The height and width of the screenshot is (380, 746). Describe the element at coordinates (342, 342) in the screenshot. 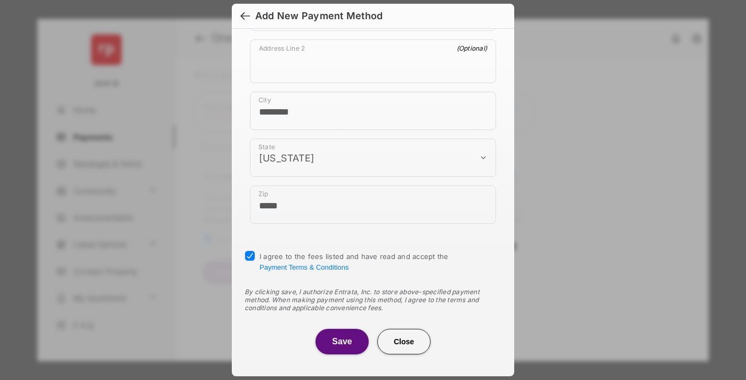

I see `button: Save` at that location.